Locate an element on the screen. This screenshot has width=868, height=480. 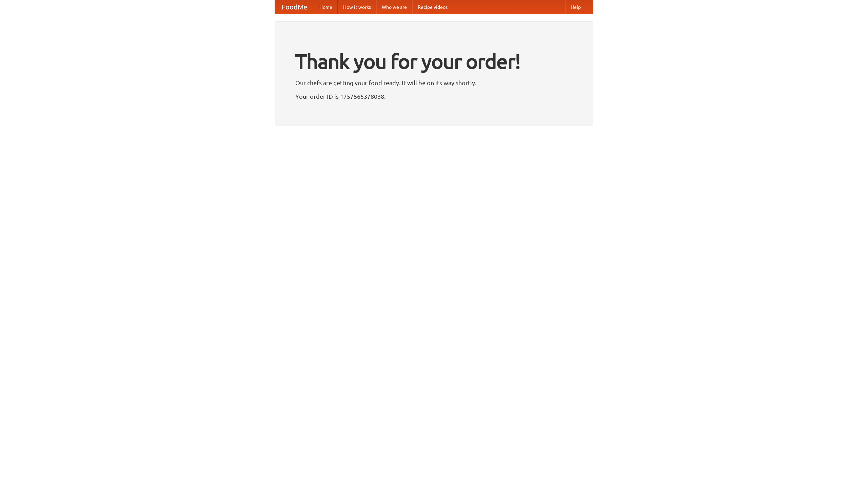
a: Who we are is located at coordinates (394, 7).